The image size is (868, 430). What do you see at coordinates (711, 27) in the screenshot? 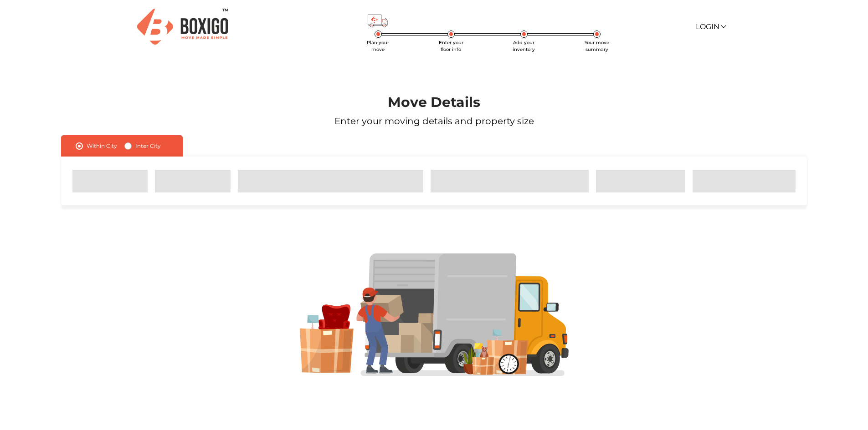
I see `a: Login` at bounding box center [711, 27].